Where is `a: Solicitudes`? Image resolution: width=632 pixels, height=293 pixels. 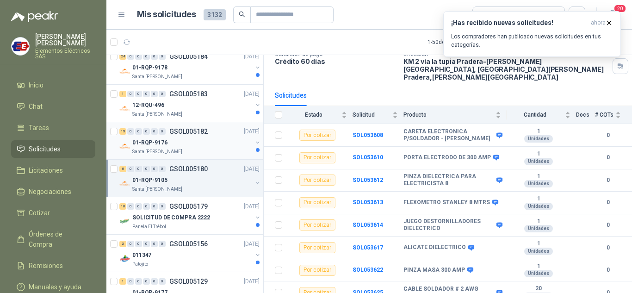
a: Solicitudes is located at coordinates (53, 149).